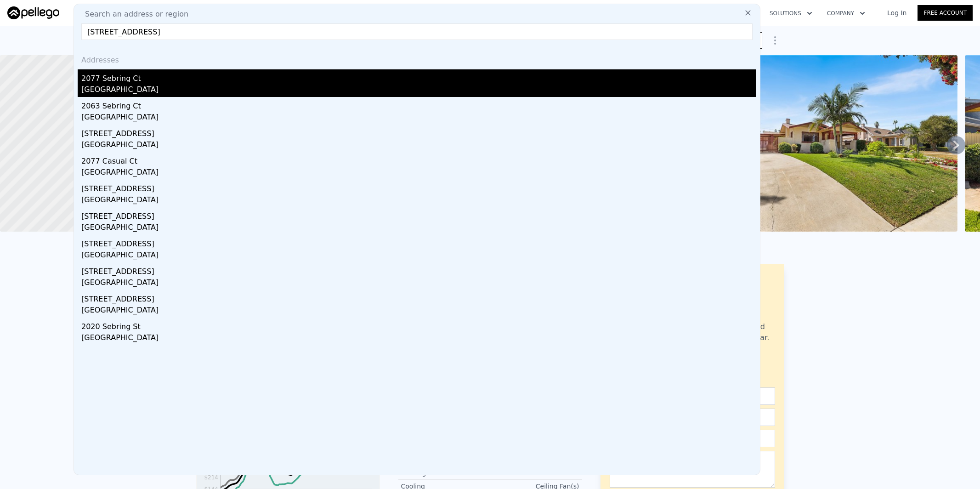  I want to click on div: 2077 Casual Ct, so click(419, 159).